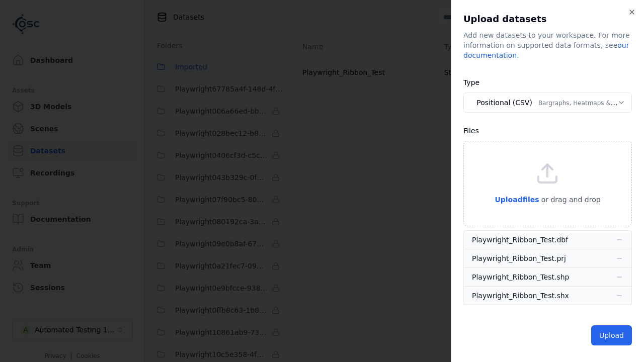 The height and width of the screenshot is (362, 644). What do you see at coordinates (547, 19) in the screenshot?
I see `h2: Upload datasets` at bounding box center [547, 19].